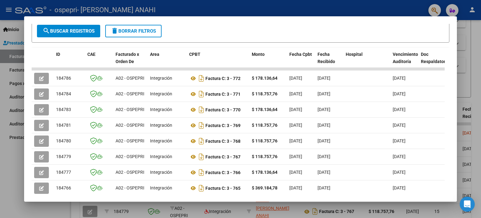 The width and height of the screenshot is (481, 218). What do you see at coordinates (301, 61) in the screenshot?
I see `datatable-header-cell: Fecha Cpbt` at bounding box center [301, 61].